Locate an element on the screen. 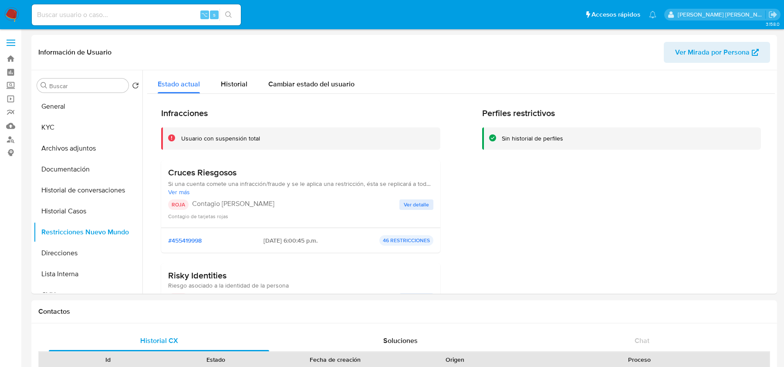 This screenshot has height=367, width=784. button: Historial de conversaciones is located at coordinates (88, 190).